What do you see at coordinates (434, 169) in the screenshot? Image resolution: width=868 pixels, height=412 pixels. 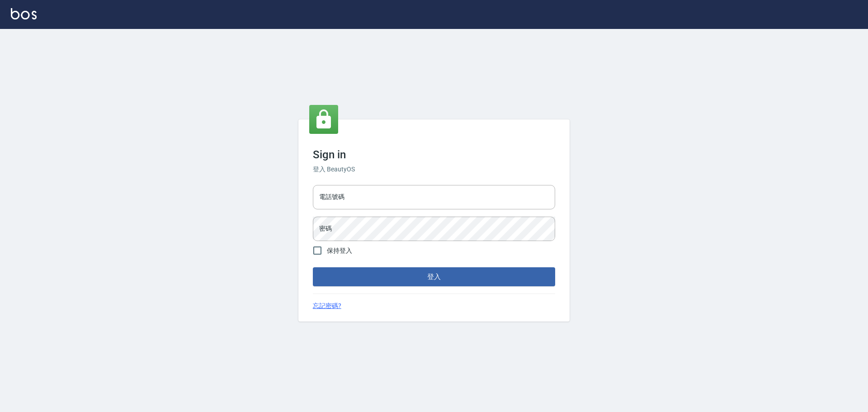 I see `h6: 登入 BeautyOS` at bounding box center [434, 169].